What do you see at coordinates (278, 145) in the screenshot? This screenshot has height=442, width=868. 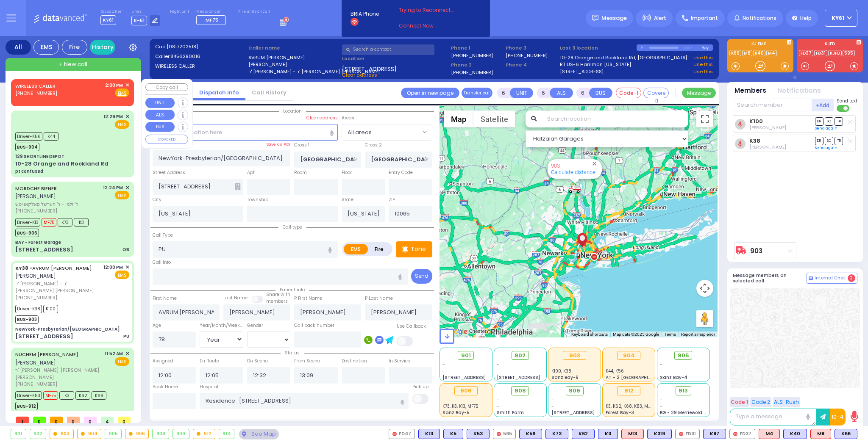 I see `label: Save as POI` at bounding box center [278, 145].